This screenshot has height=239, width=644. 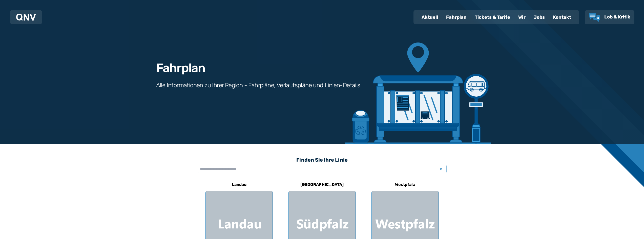 What do you see at coordinates (181, 68) in the screenshot?
I see `h1: Fahrplan` at bounding box center [181, 68].